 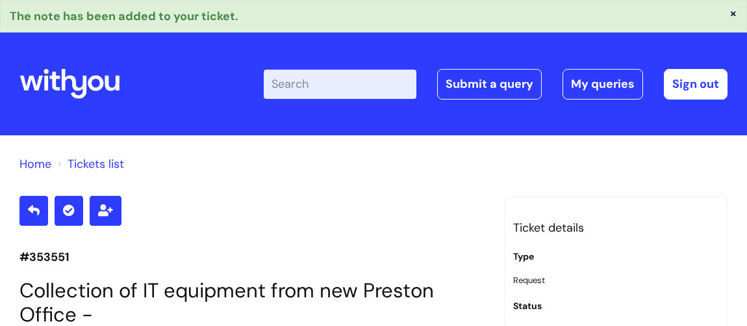 I want to click on li: Tickets list, so click(x=89, y=164).